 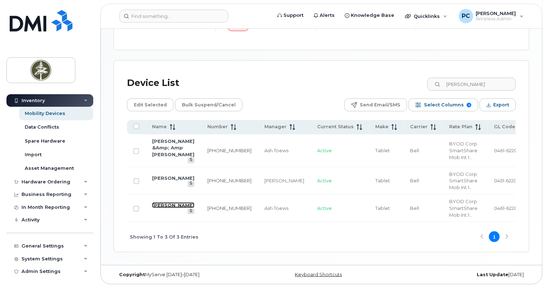 What do you see at coordinates (164, 237) in the screenshot?
I see `span: Showing 1 To 3 Of 3 Entries` at bounding box center [164, 237].